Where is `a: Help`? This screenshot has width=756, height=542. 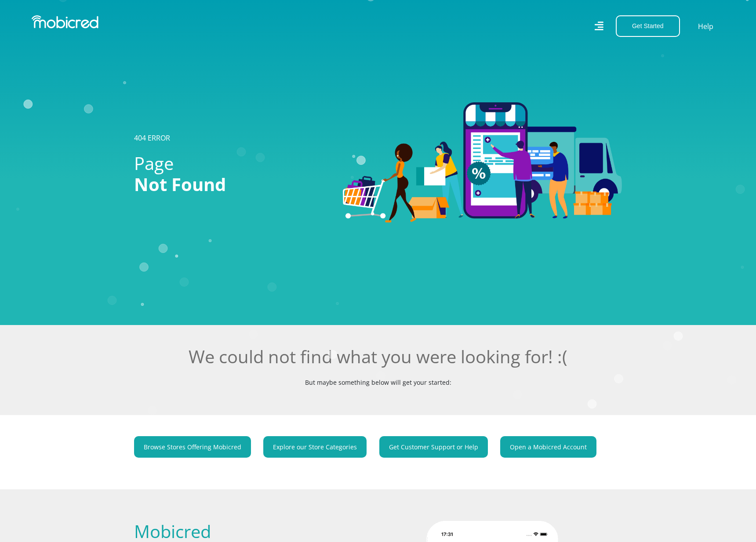 a: Help is located at coordinates (706, 26).